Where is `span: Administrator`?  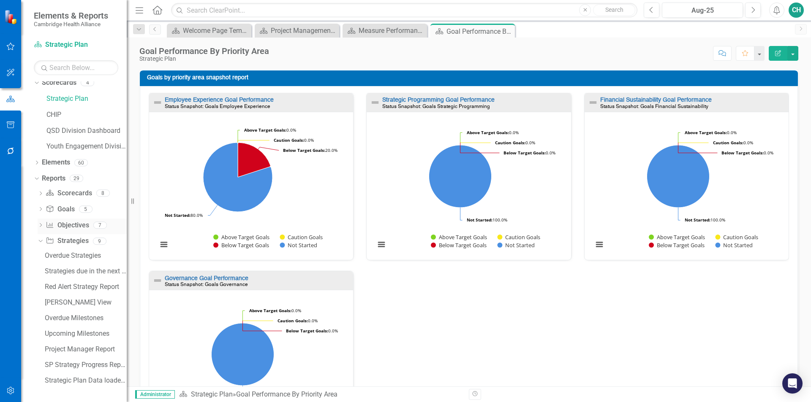 span: Administrator is located at coordinates (155, 395).